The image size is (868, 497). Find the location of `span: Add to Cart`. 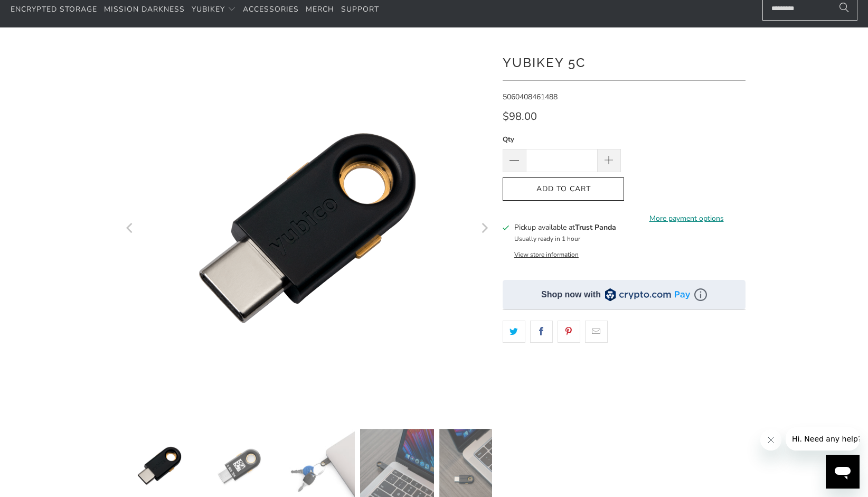

span: Add to Cart is located at coordinates (563, 189).